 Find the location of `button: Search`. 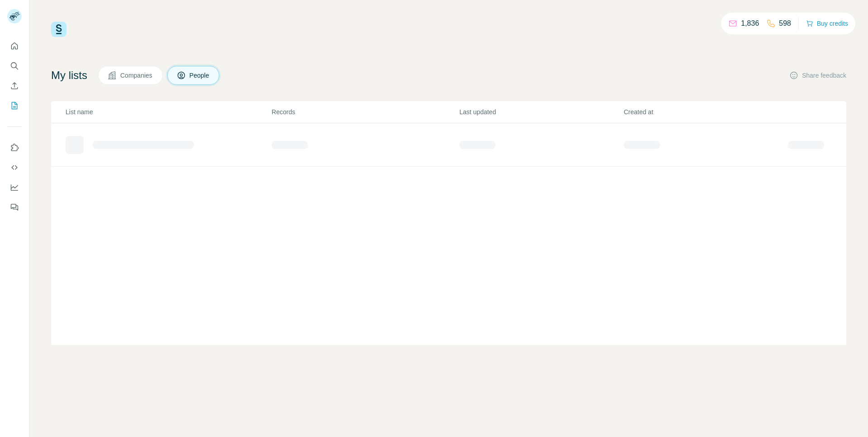

button: Search is located at coordinates (15, 66).